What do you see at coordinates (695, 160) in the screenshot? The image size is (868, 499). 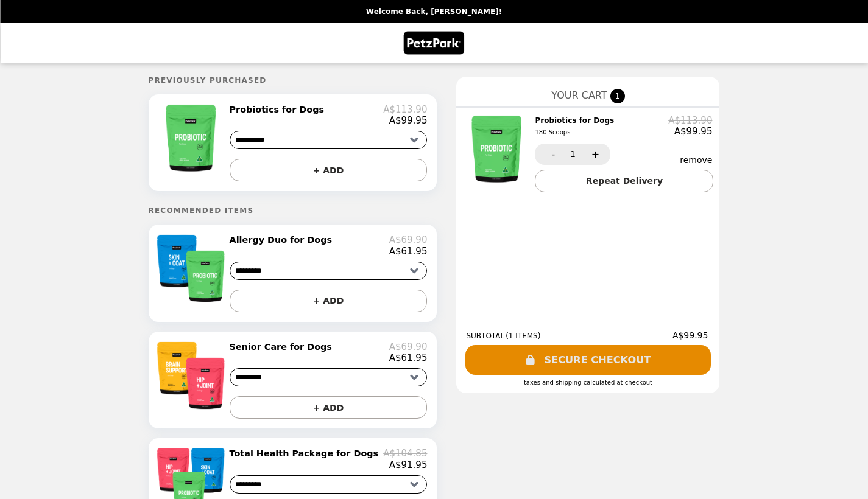 I see `button: remove` at bounding box center [695, 160].